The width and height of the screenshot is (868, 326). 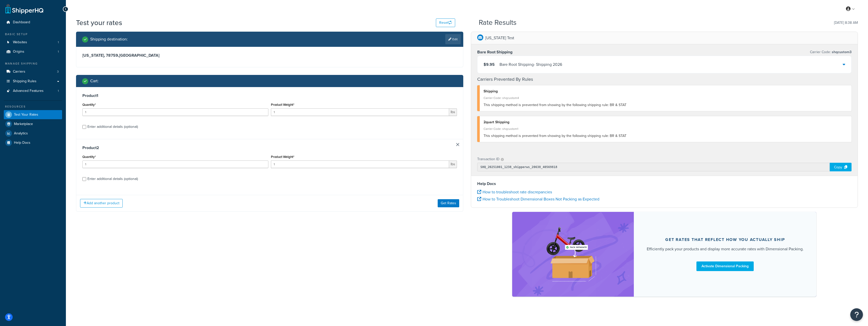 I want to click on a: Remove Item, so click(x=458, y=144).